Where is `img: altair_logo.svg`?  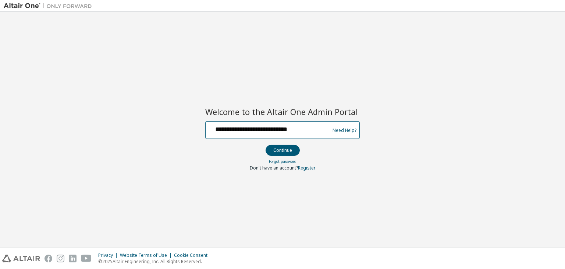
img: altair_logo.svg is located at coordinates (21, 258).